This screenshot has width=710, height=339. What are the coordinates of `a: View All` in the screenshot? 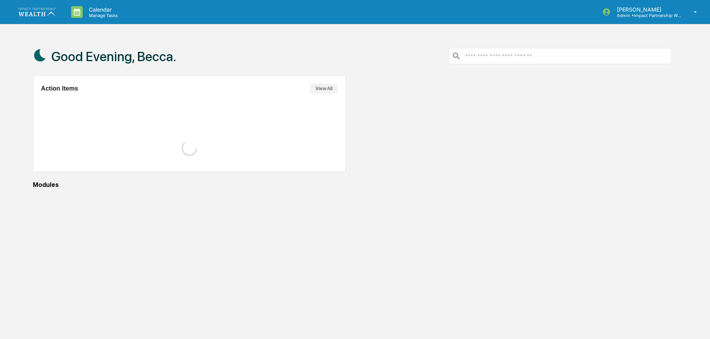 It's located at (324, 89).